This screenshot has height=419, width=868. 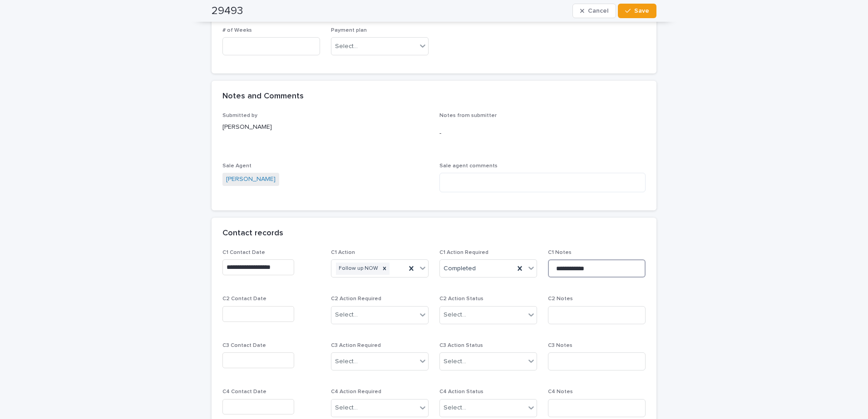 I want to click on div: Follow up NOW, so click(x=358, y=269).